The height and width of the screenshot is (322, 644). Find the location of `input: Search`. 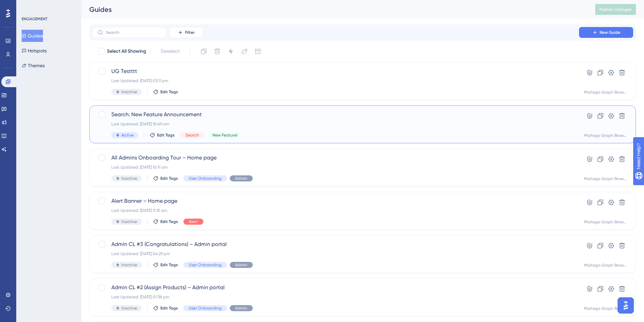

input: Search is located at coordinates (134, 33).